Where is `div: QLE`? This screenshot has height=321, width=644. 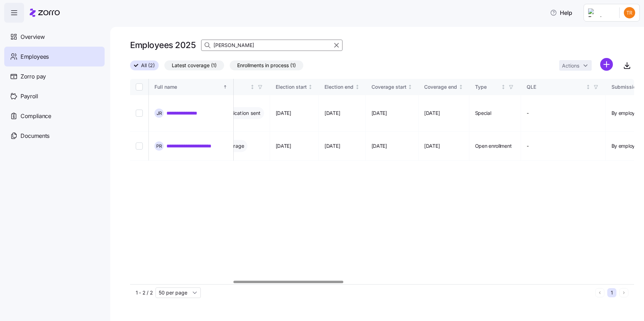 div: QLE is located at coordinates (556, 87).